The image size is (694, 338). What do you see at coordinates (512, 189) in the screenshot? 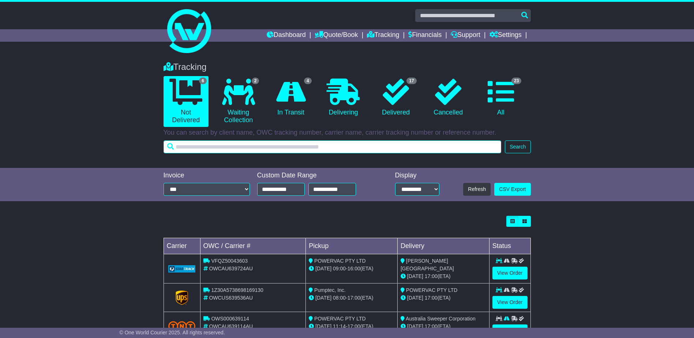
I see `a: CSV Export` at bounding box center [512, 189].